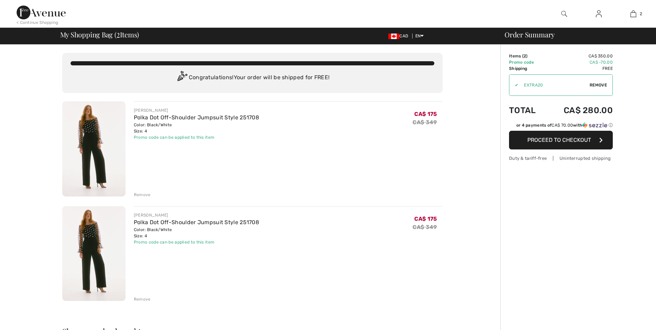  Describe the element at coordinates (561, 158) in the screenshot. I see `div: Duty & tariff-free | Uninterrupted shipping` at that location.